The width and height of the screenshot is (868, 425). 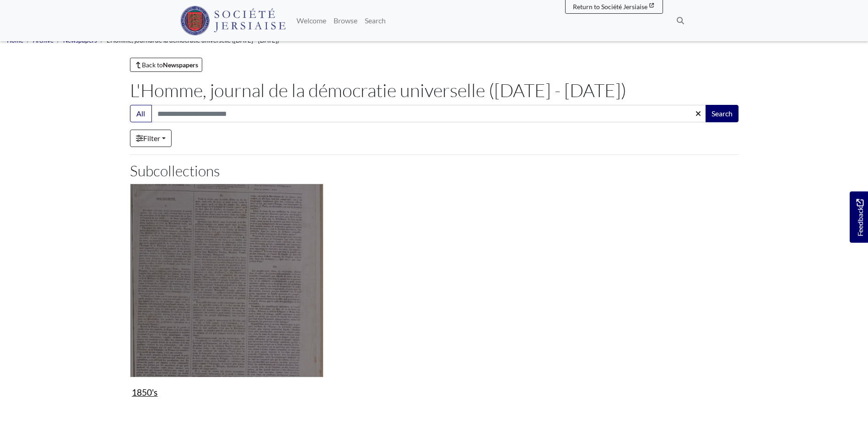 What do you see at coordinates (227, 280) in the screenshot?
I see `img: 1850's` at bounding box center [227, 280].